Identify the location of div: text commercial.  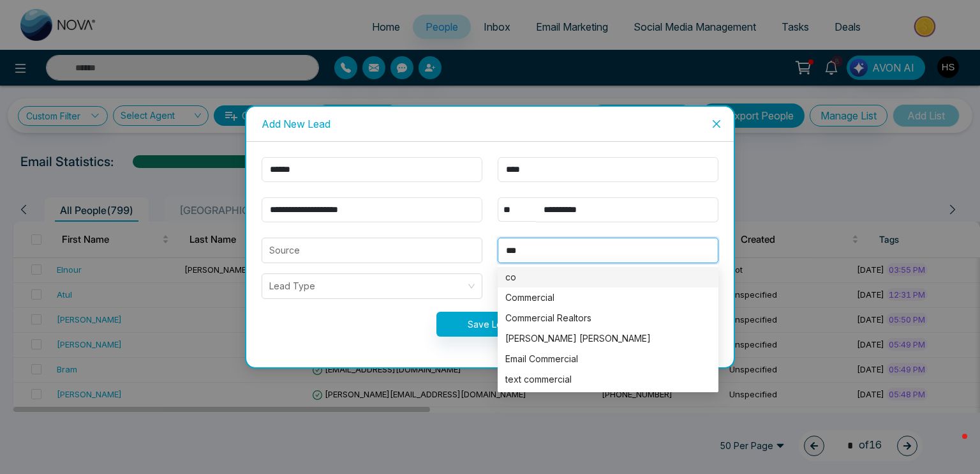
(608, 379).